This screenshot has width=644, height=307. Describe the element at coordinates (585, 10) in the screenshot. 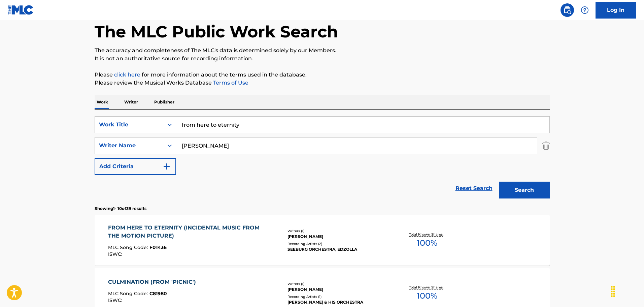

I see `img: help` at that location.